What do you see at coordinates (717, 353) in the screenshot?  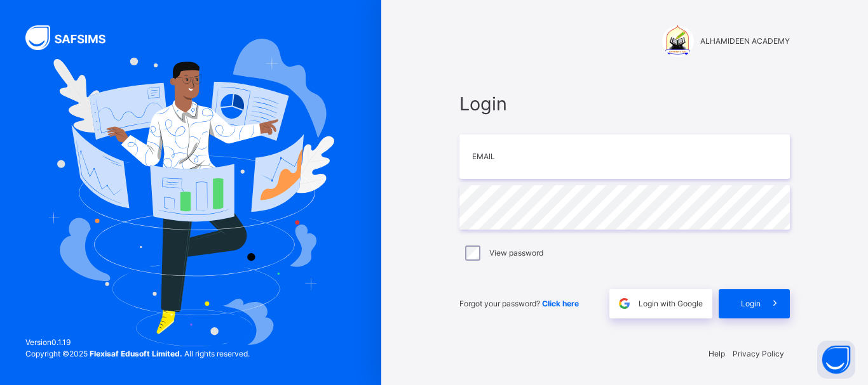 I see `a: Help` at bounding box center [717, 353].